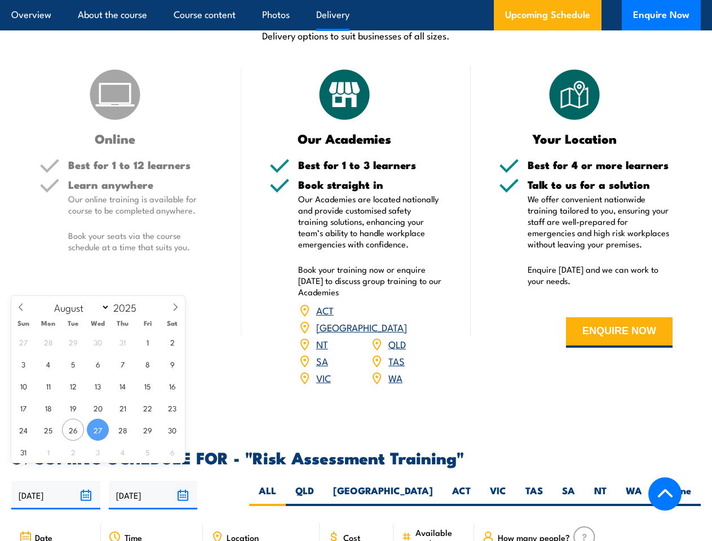 The width and height of the screenshot is (712, 541). Describe the element at coordinates (73, 386) in the screenshot. I see `span: August 12, 2025` at that location.